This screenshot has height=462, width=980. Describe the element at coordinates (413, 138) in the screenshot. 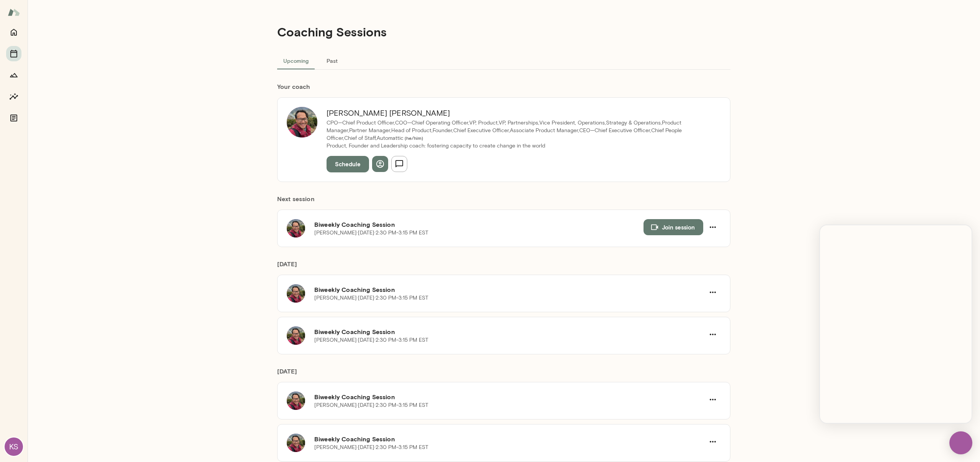

I see `span: ( he/him )` at that location.